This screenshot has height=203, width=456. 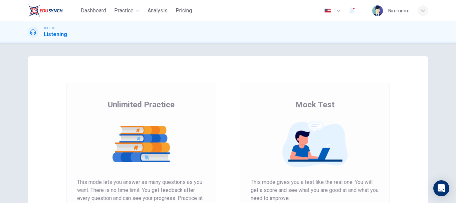 What do you see at coordinates (158, 11) in the screenshot?
I see `a: Analysis` at bounding box center [158, 11].